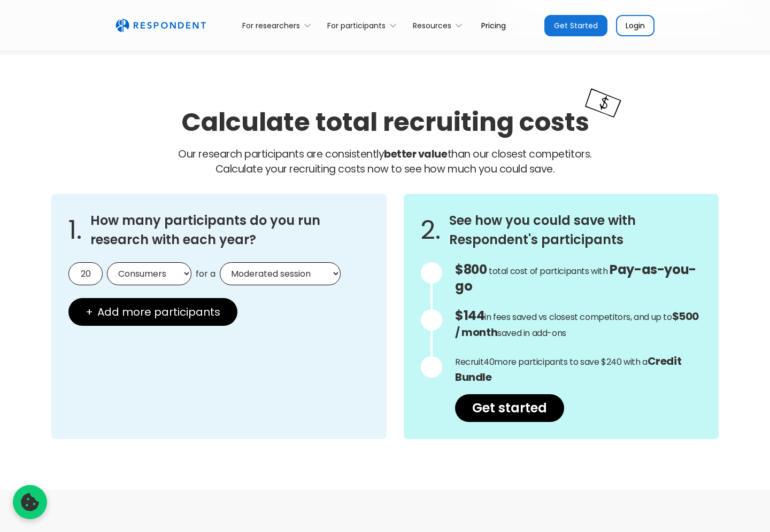 This screenshot has width=770, height=532. I want to click on a: Login, so click(635, 25).